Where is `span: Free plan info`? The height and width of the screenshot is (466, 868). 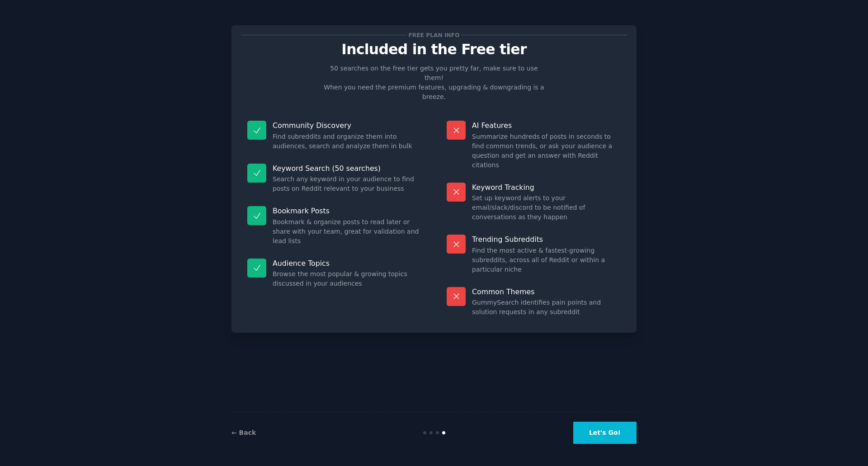 span: Free plan info is located at coordinates (434, 35).